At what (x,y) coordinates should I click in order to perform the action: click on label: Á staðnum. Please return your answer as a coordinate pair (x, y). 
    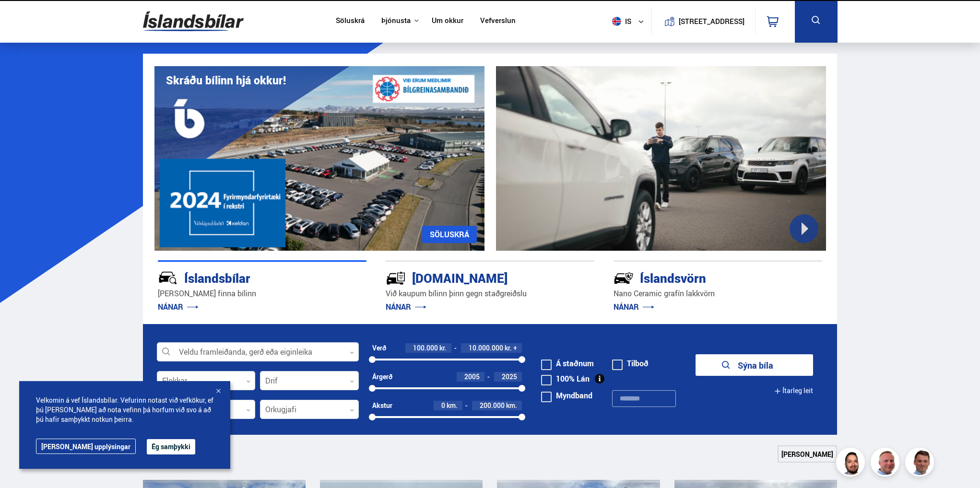
    Looking at the image, I should click on (568, 363).